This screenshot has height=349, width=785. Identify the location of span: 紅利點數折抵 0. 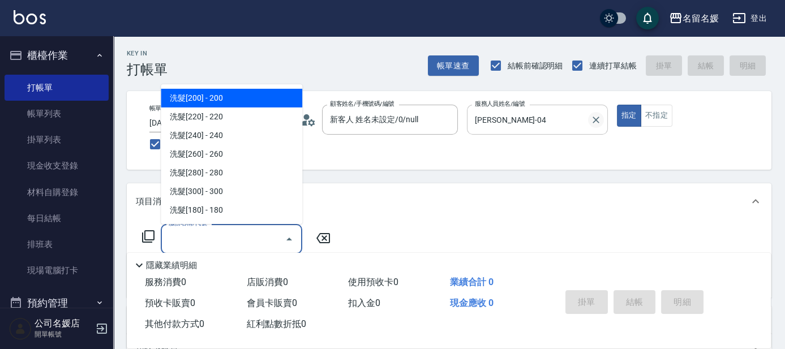
(276, 324).